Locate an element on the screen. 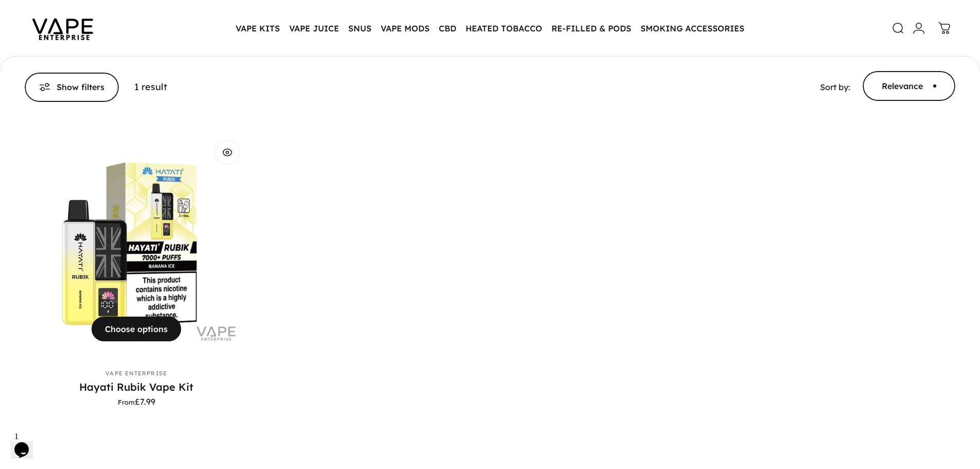 The image size is (980, 469). button: Show filters is located at coordinates (72, 87).